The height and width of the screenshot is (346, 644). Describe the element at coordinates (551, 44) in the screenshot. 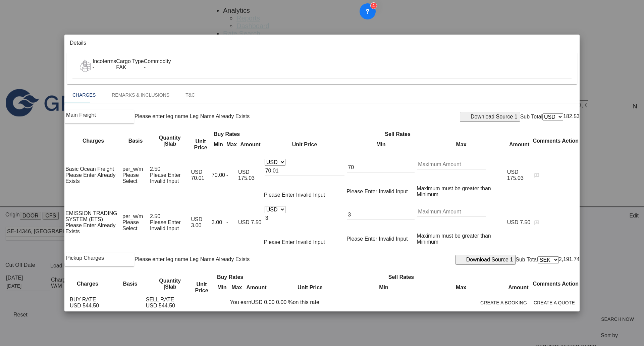

I see `md-icon: icon-close fg-AAA8AD m-0 cursor` at that location.